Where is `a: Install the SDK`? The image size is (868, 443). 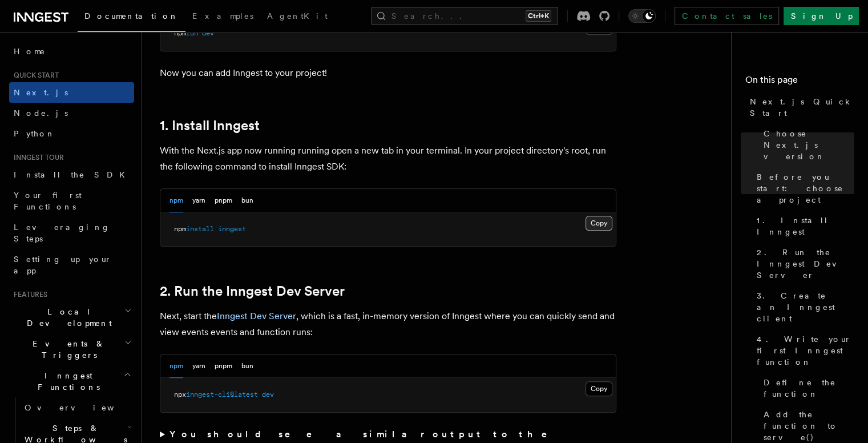
a: Install the SDK is located at coordinates (71, 174).